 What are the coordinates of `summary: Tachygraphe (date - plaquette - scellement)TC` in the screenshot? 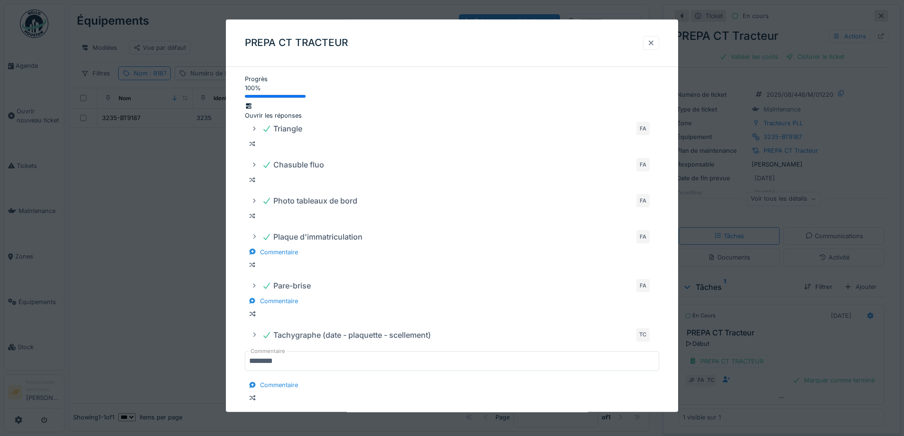 It's located at (452, 335).